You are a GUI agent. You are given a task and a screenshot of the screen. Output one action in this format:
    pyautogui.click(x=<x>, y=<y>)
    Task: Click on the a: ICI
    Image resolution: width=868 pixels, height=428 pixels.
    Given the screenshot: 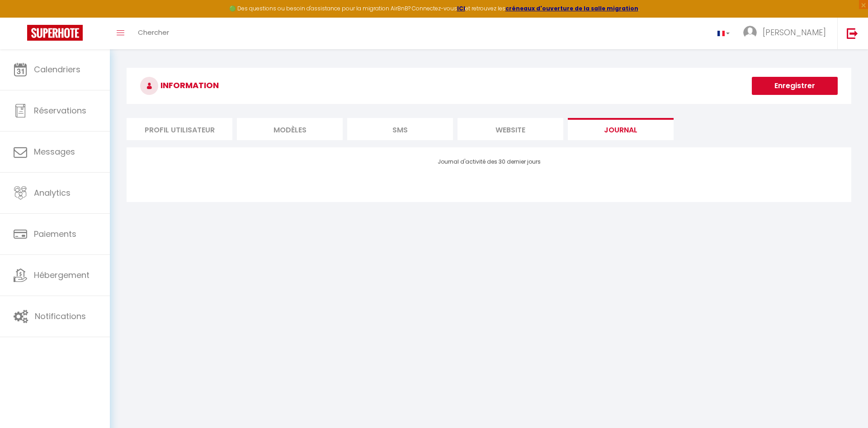 What is the action you would take?
    pyautogui.click(x=461, y=8)
    